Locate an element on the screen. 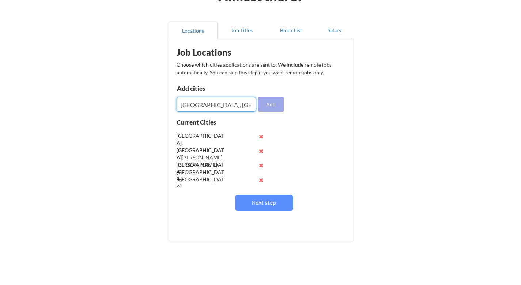 Image resolution: width=521 pixels, height=285 pixels. button: Add is located at coordinates (271, 104).